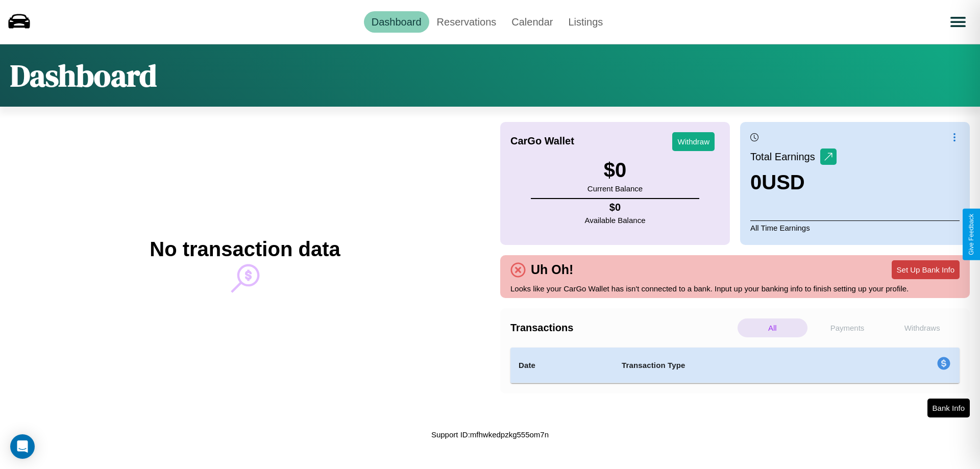 The height and width of the screenshot is (469, 980). What do you see at coordinates (397, 22) in the screenshot?
I see `a: Dashboard` at bounding box center [397, 22].